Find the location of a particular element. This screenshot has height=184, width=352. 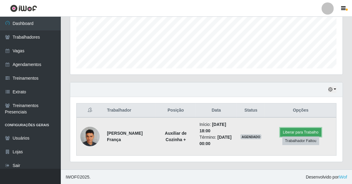

th: Data is located at coordinates (216, 110).